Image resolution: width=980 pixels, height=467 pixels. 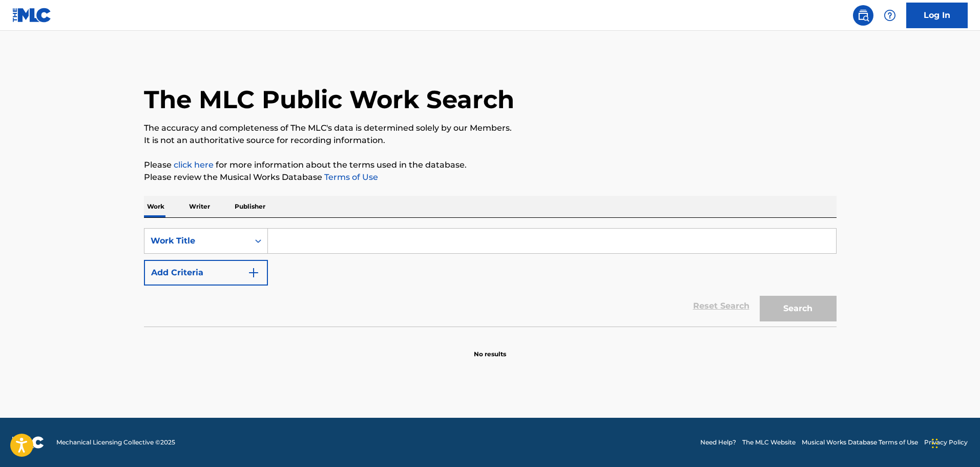 I want to click on p: Writer, so click(x=199, y=207).